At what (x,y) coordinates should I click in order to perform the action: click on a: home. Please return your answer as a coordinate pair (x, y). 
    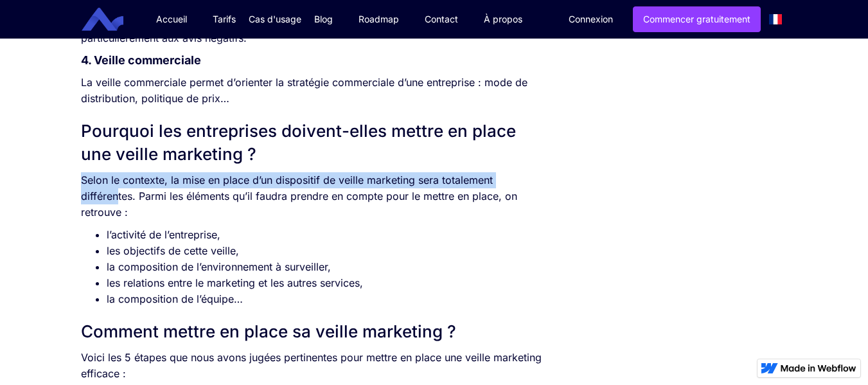
    Looking at the image, I should click on (112, 19).